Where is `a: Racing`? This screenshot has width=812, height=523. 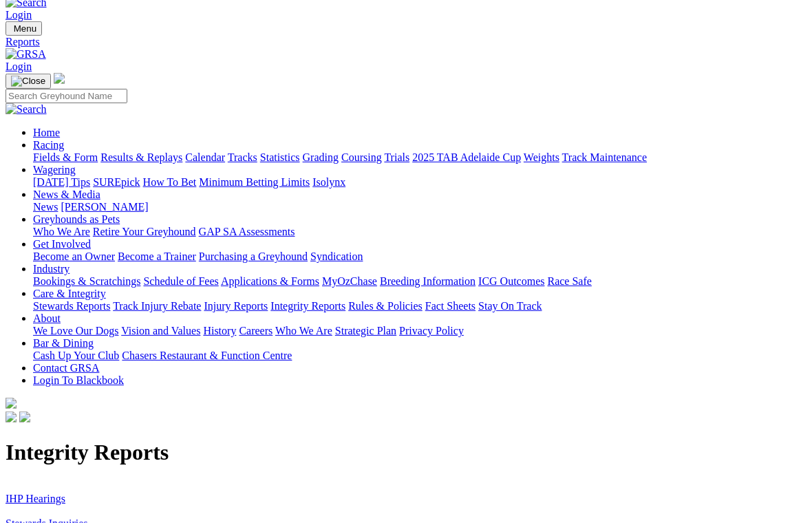
a: Racing is located at coordinates (48, 145).